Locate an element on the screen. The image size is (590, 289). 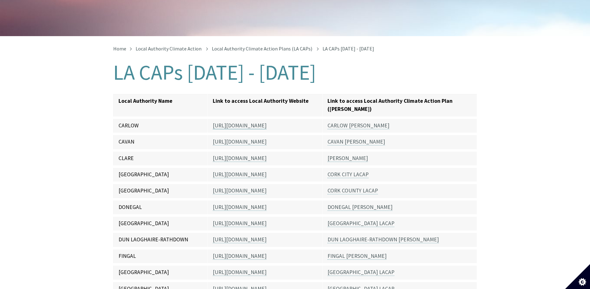
td: FINGAL is located at coordinates (160, 256).